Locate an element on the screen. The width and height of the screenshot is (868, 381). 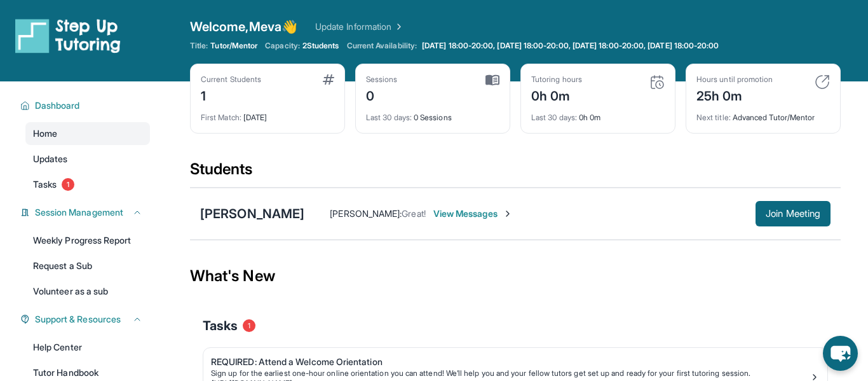
div: 25h 0m is located at coordinates (735, 94).